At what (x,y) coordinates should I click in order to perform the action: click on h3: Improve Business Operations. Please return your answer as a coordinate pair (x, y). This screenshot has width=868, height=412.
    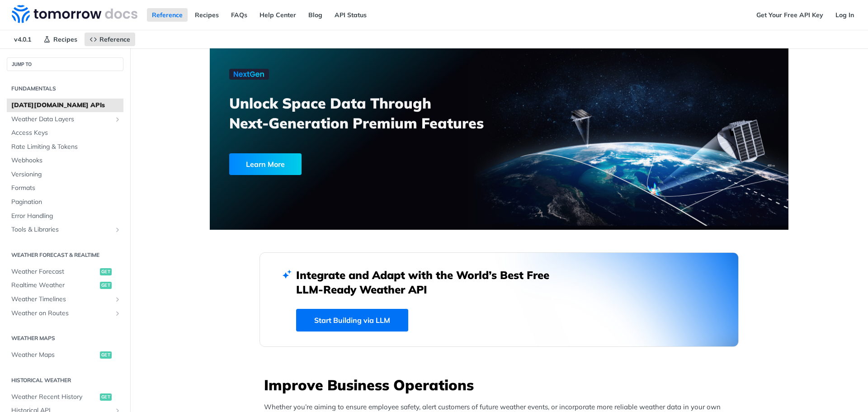
    Looking at the image, I should click on (501, 385).